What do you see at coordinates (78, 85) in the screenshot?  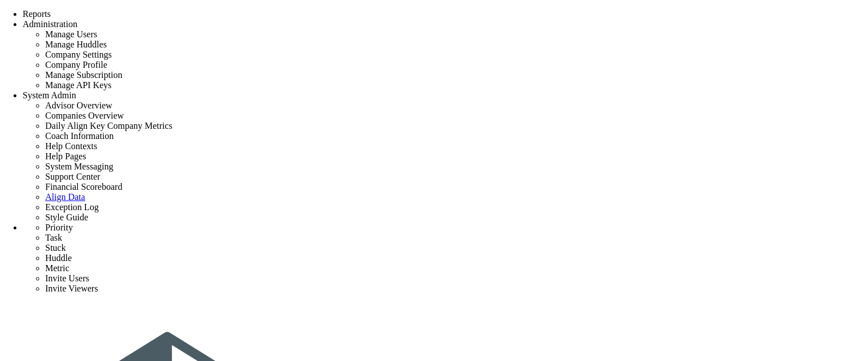 I see `span: Manage API Keys` at bounding box center [78, 85].